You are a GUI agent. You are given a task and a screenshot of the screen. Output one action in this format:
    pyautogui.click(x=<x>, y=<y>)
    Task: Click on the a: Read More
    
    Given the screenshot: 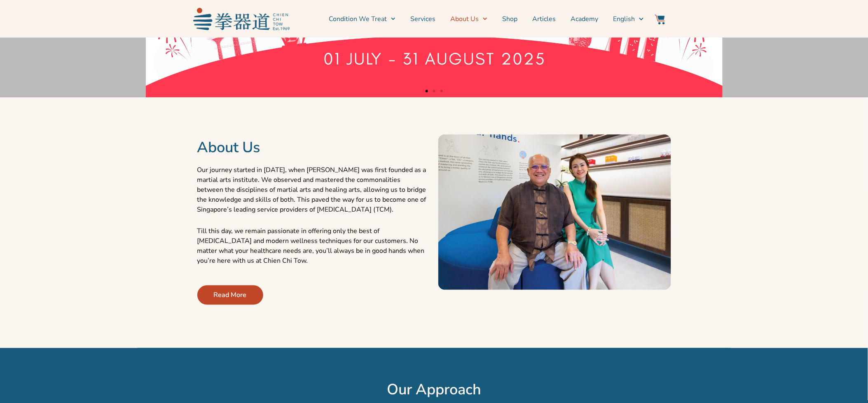 What is the action you would take?
    pyautogui.click(x=230, y=295)
    